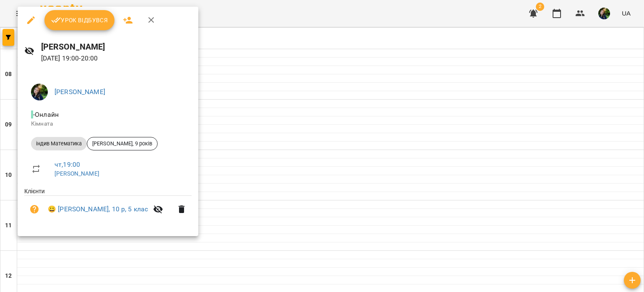 This screenshot has width=644, height=292. Describe the element at coordinates (35, 209) in the screenshot. I see `button: Візит ще не сплачено. Додати оплату?` at that location.